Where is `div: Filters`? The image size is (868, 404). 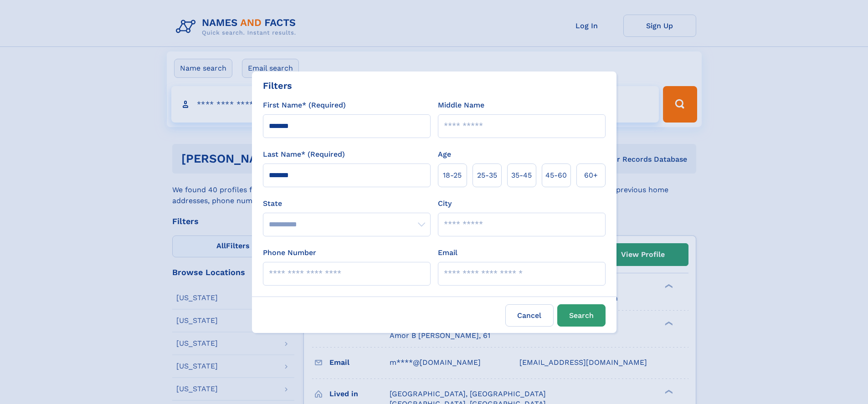
div: Filters is located at coordinates (278, 85).